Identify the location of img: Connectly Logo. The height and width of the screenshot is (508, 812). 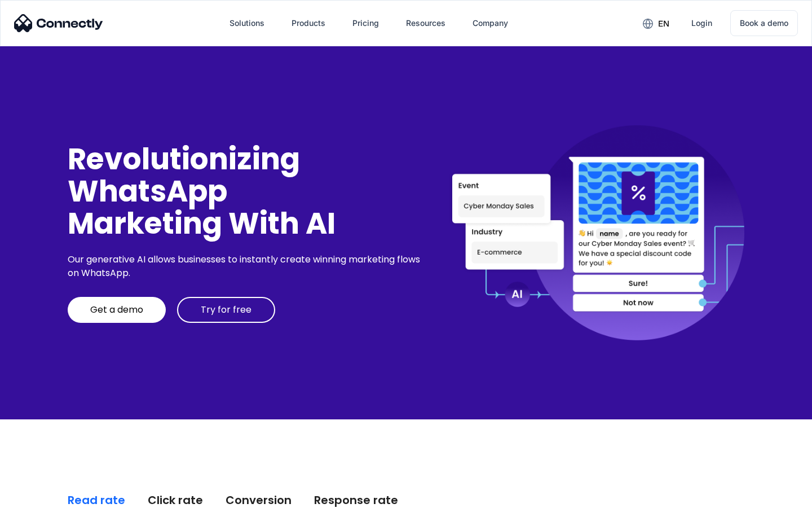
(59, 23).